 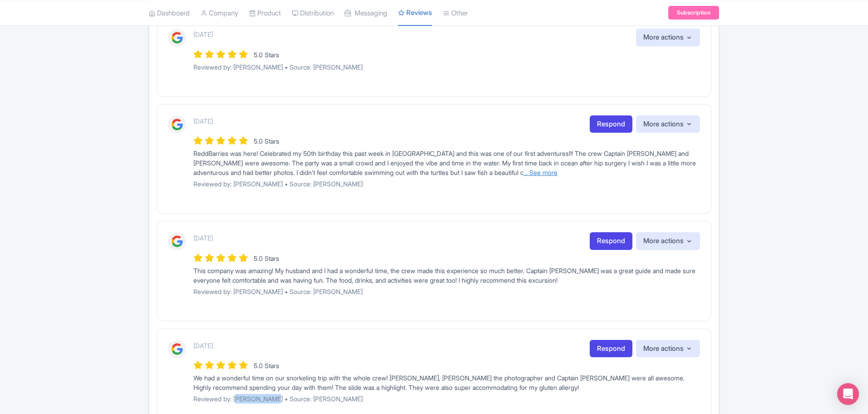 What do you see at coordinates (219, 12) in the screenshot?
I see `a: Company` at bounding box center [219, 12].